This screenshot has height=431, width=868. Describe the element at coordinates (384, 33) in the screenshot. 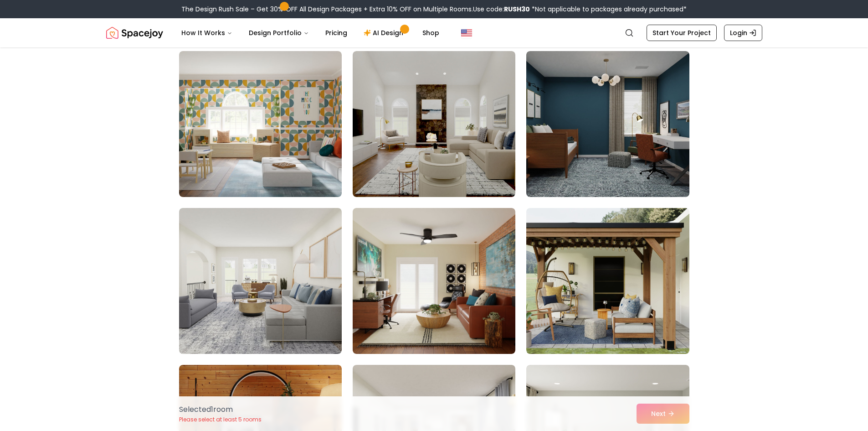

I see `a: AI Design` at that location.